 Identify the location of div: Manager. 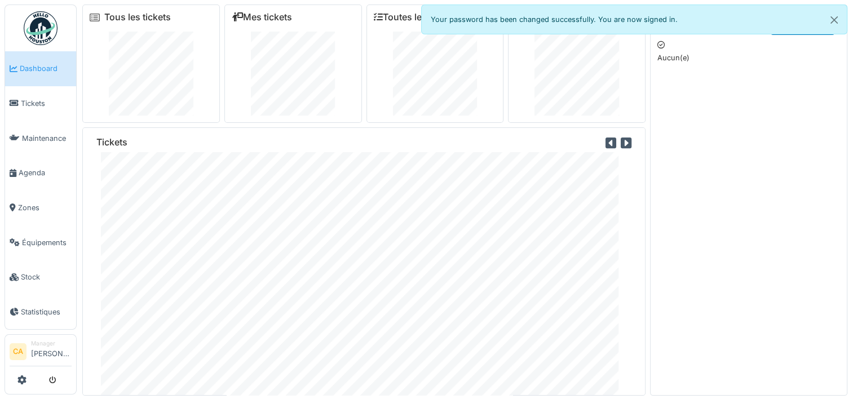
(51, 343).